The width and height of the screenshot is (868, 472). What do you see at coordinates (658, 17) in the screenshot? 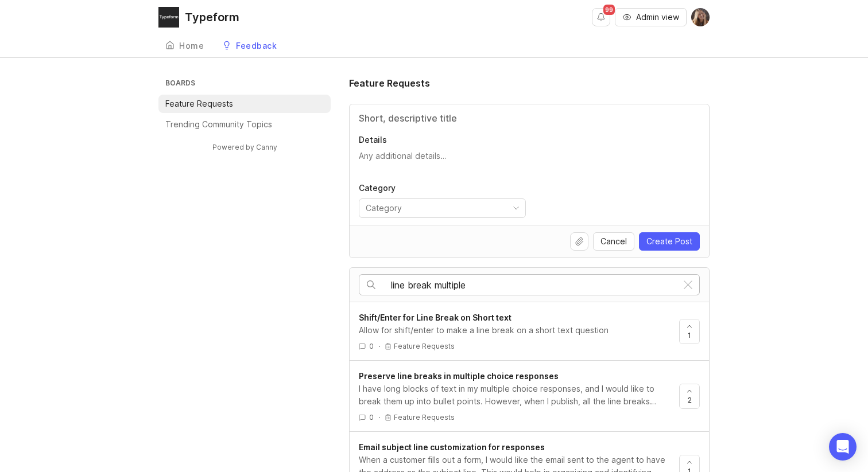
I see `span: Admin view` at bounding box center [658, 17].